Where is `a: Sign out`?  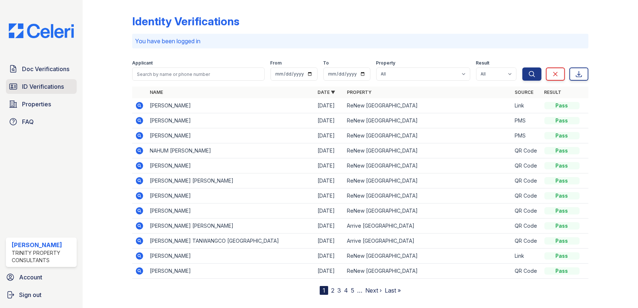 a: Sign out is located at coordinates (41, 295).